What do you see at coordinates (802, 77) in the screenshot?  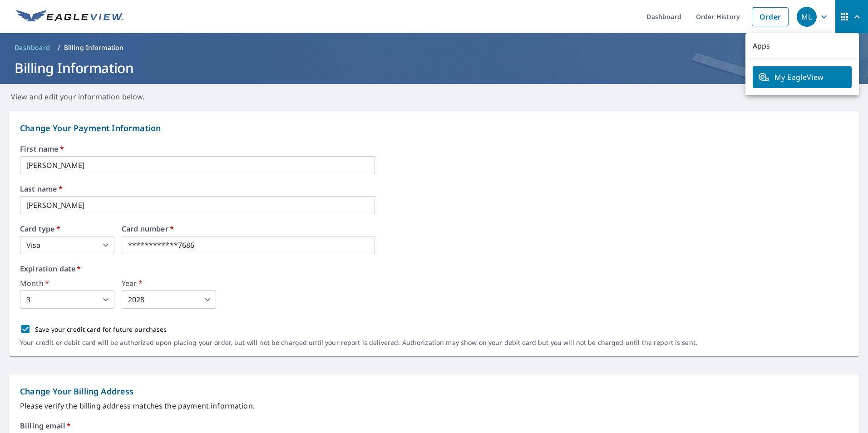 I see `a: My EagleView` at bounding box center [802, 77].